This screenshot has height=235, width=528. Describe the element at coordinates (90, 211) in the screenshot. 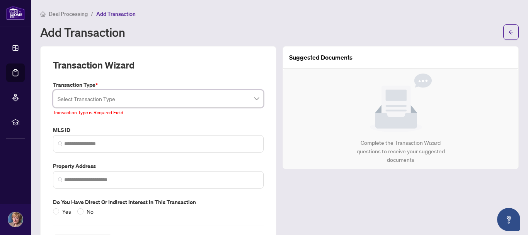

I see `span: No` at that location.